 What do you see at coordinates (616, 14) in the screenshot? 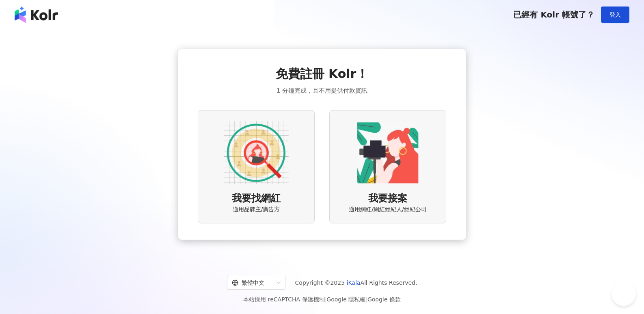
I see `span: 登入` at bounding box center [616, 14].